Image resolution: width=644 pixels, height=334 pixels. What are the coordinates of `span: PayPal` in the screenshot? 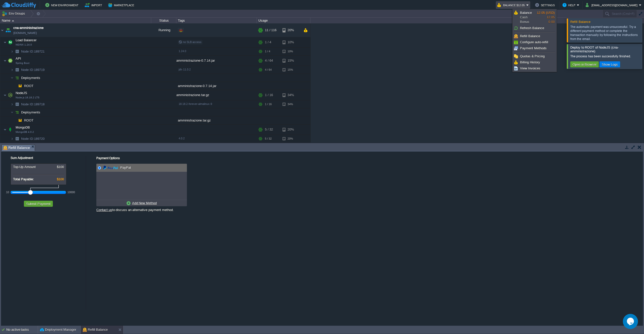 It's located at (125, 167).